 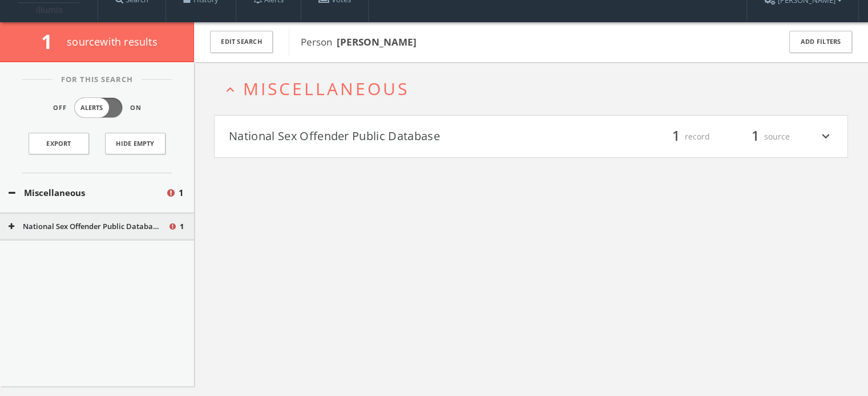 I want to click on span: On, so click(x=135, y=108).